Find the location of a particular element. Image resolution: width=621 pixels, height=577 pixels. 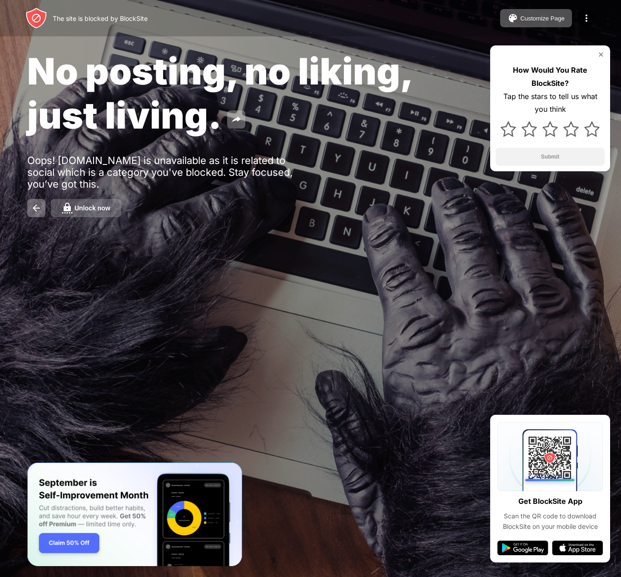

img: qrcode.svg is located at coordinates (551, 457).